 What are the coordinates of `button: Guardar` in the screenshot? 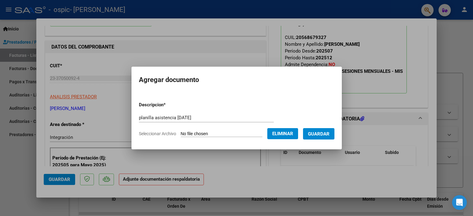 It's located at (318, 134).